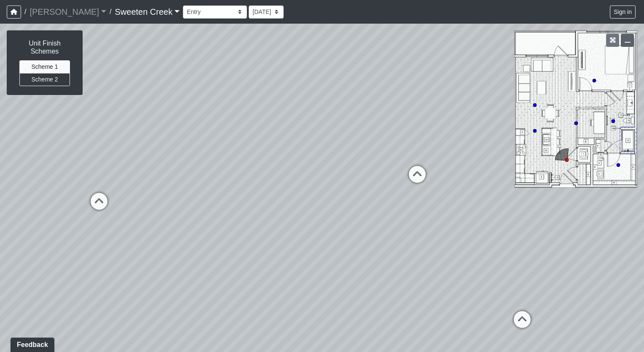 The height and width of the screenshot is (352, 644). I want to click on button: Feedback, so click(26, 10).